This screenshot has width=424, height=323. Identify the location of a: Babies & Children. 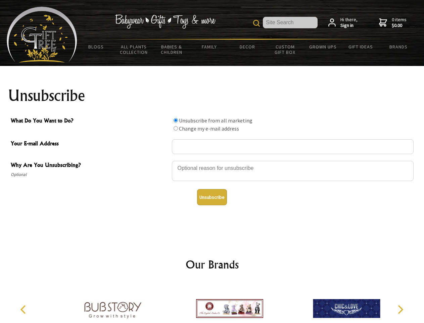
(172, 49).